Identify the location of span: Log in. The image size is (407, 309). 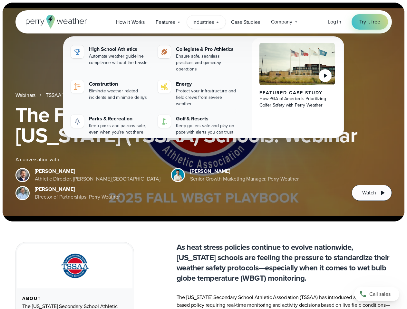
(335, 22).